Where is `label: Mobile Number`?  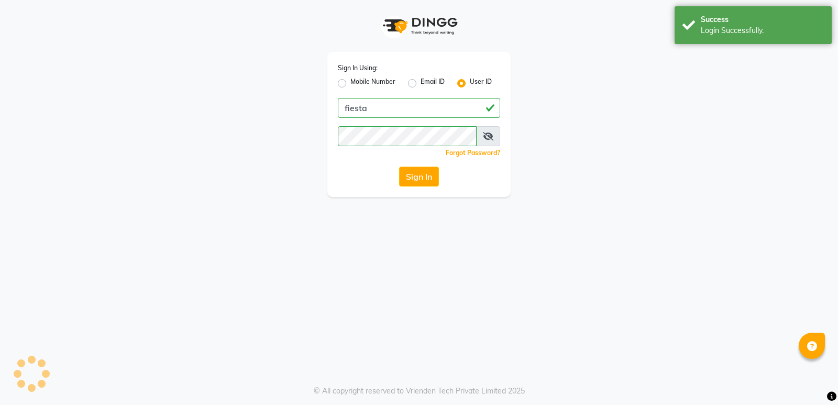 label: Mobile Number is located at coordinates (373, 83).